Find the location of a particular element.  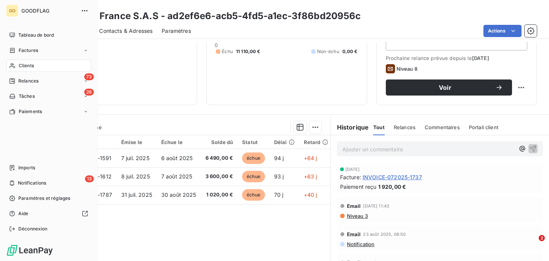

span: 8 juil. 2025 is located at coordinates (135, 176).